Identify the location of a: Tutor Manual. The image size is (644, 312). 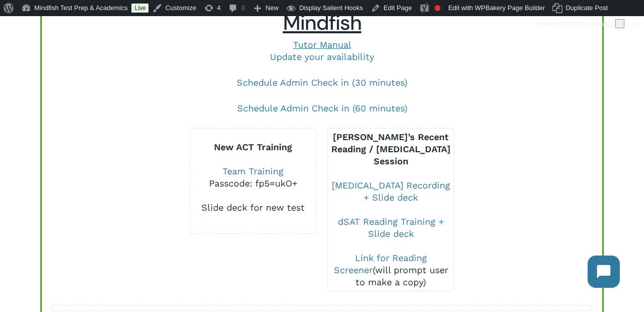
(323, 45).